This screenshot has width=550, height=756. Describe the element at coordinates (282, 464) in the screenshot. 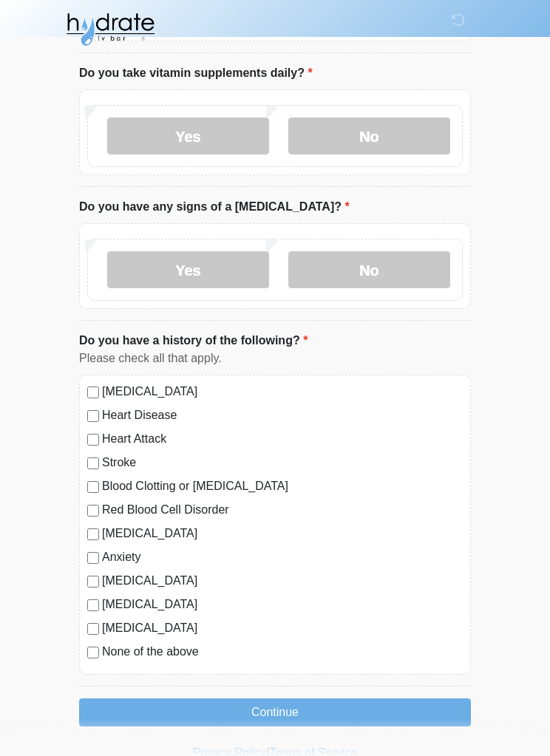

I see `label: Stroke` at that location.